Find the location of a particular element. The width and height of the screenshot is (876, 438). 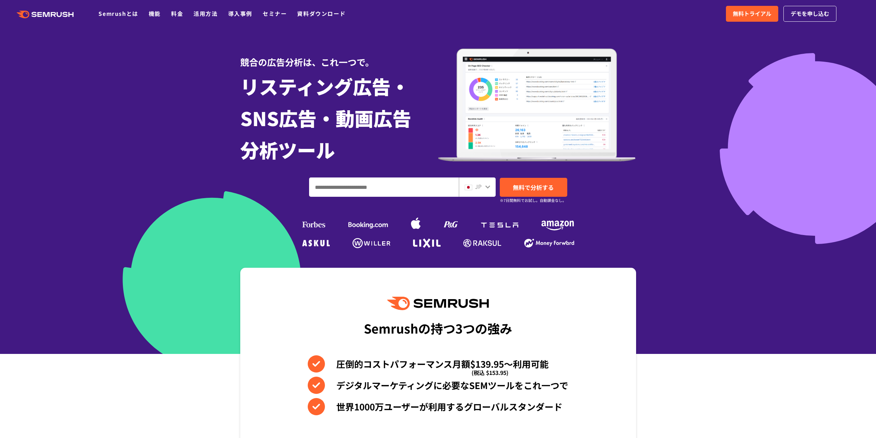

a: デモを申し込む is located at coordinates (810, 14).